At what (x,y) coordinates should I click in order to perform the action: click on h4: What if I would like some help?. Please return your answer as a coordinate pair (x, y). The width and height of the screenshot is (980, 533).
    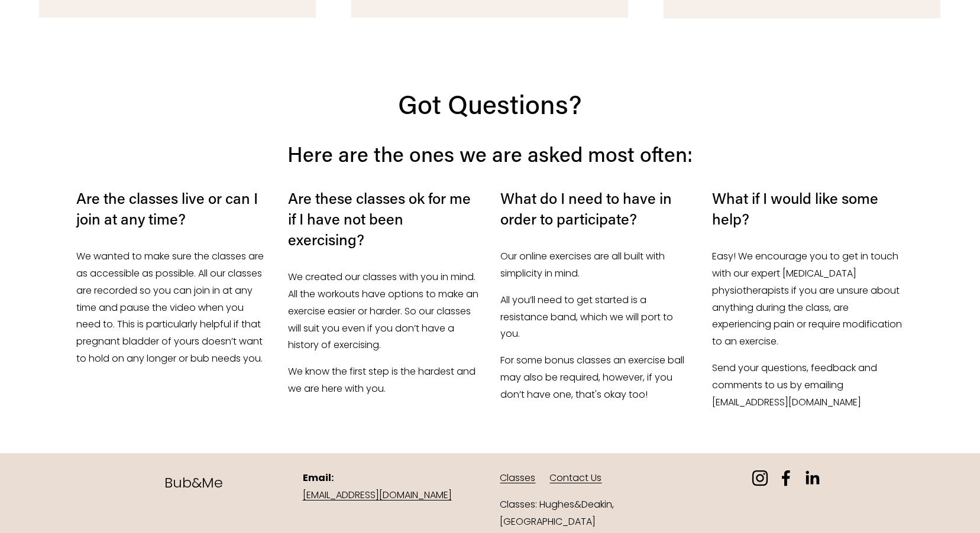
    Looking at the image, I should click on (807, 209).